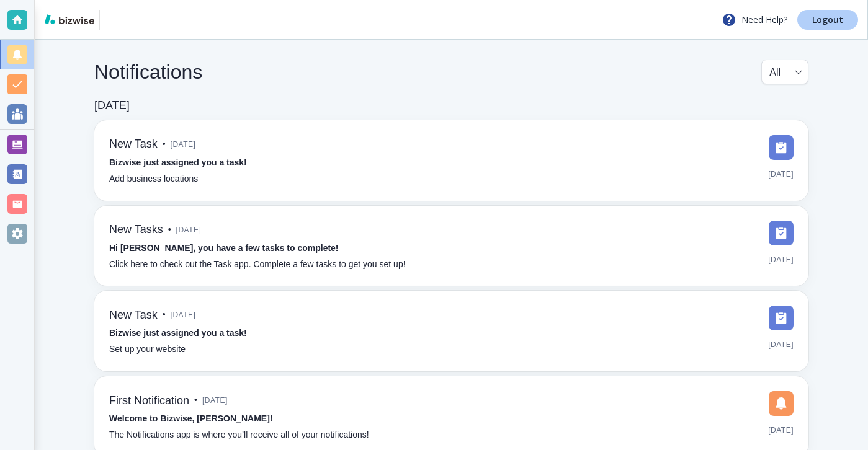 The height and width of the screenshot is (450, 868). Describe the element at coordinates (69, 19) in the screenshot. I see `img: bizwise` at that location.